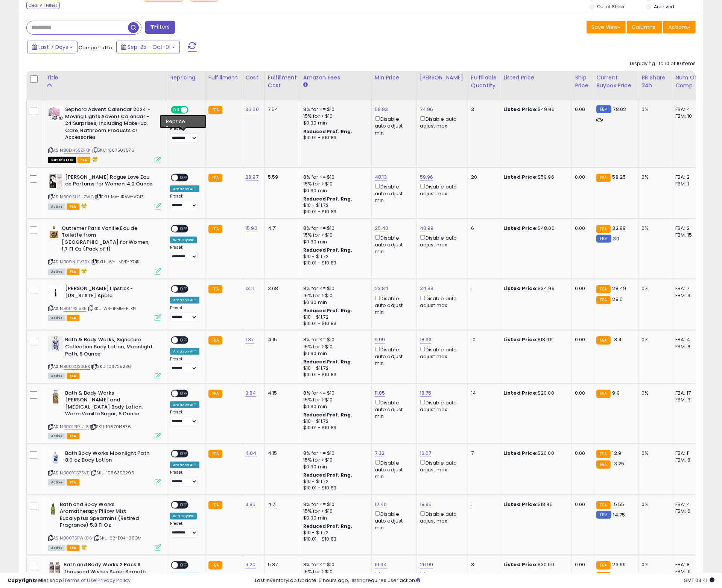 Image resolution: width=722 pixels, height=588 pixels. I want to click on div: Disable auto adjust max, so click(441, 190).